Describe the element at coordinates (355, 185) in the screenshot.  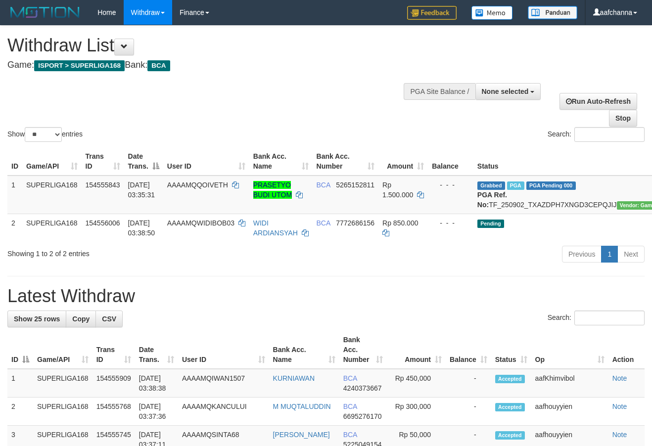
I see `span: Copy 5265152811 to clipboard` at that location.